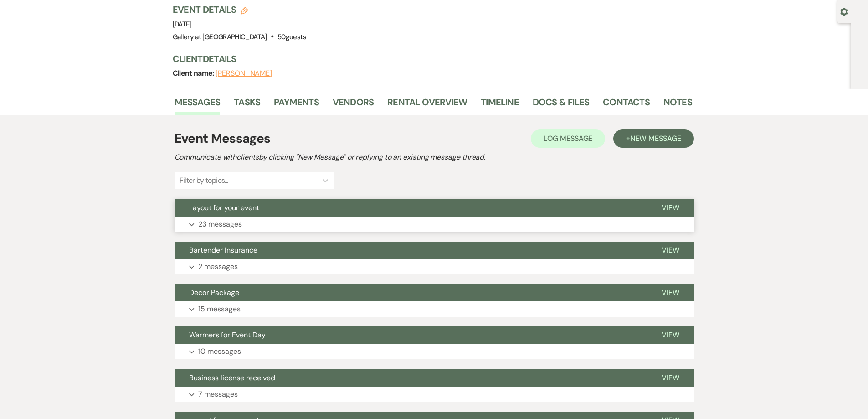  What do you see at coordinates (224, 250) in the screenshot?
I see `span: Bartender Insurance` at bounding box center [224, 250].